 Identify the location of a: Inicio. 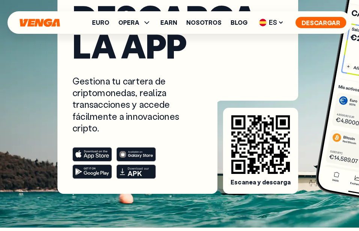
(40, 23).